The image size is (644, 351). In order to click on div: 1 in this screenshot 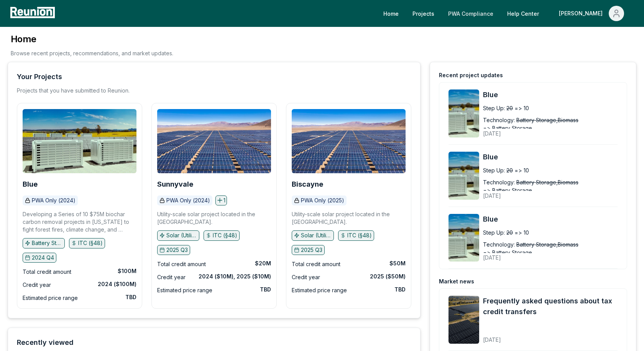, I will do `click(221, 200)`.